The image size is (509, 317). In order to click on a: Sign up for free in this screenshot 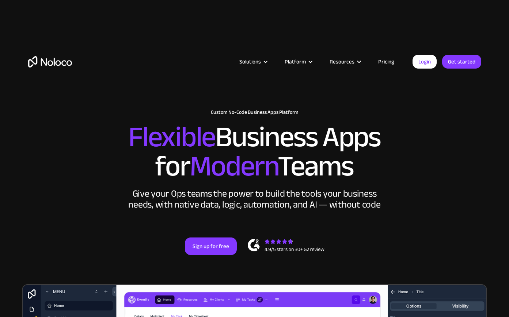, I will do `click(211, 246)`.